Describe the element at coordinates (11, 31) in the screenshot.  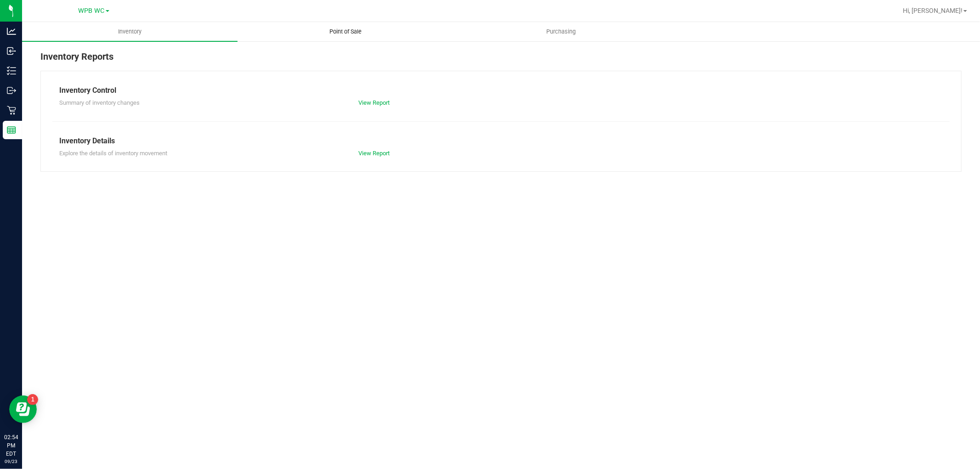
I see `inline-svg: Analytics` at that location.